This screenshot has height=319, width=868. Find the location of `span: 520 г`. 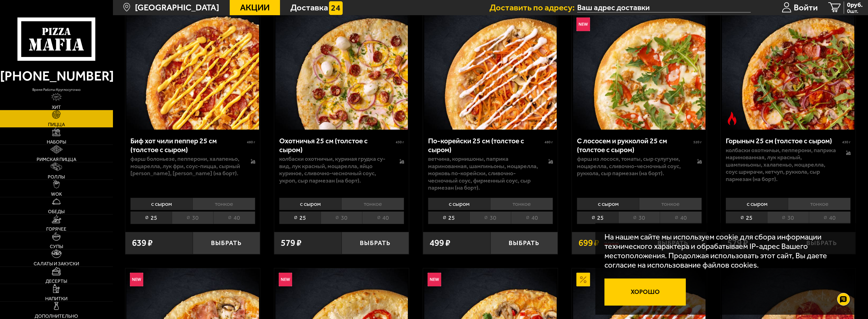

span: 520 г is located at coordinates (698, 142).